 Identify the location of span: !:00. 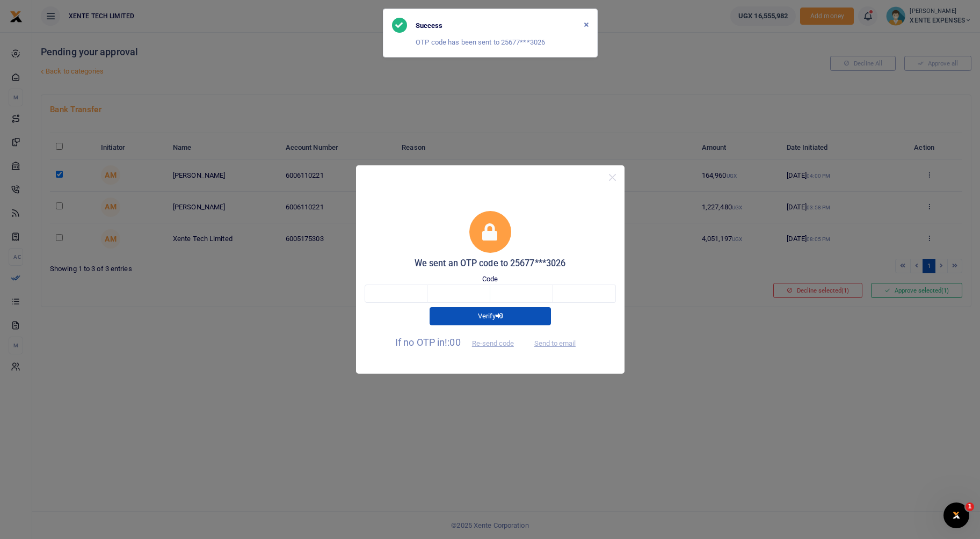
(452, 342).